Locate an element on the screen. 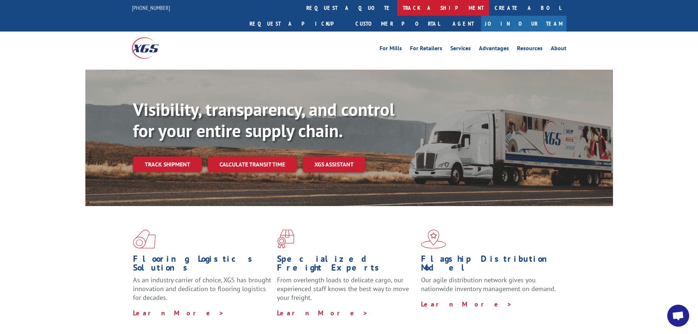  a: For Retailers is located at coordinates (426, 49).